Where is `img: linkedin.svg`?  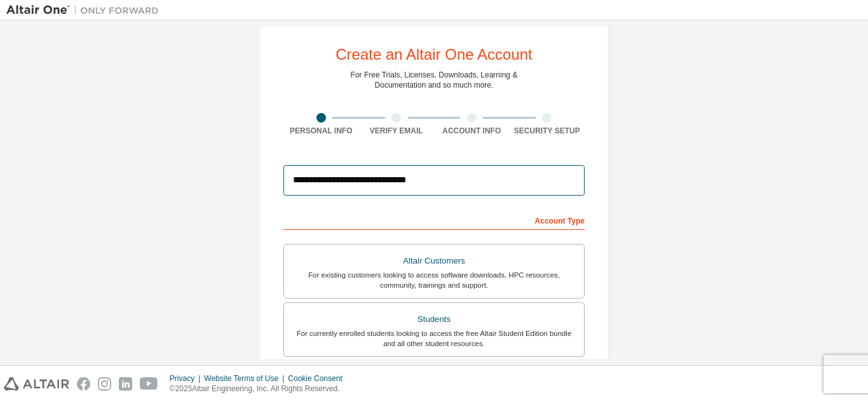 img: linkedin.svg is located at coordinates (125, 384).